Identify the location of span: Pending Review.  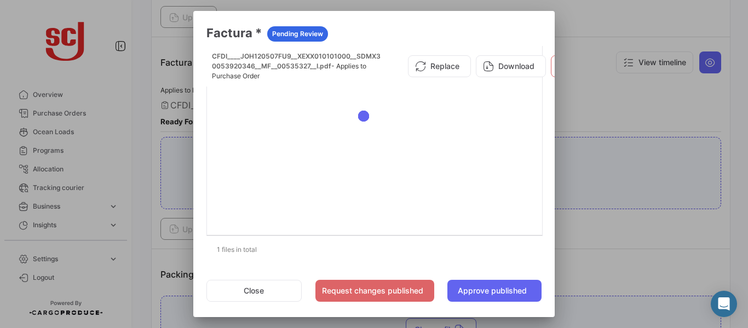
(297, 34).